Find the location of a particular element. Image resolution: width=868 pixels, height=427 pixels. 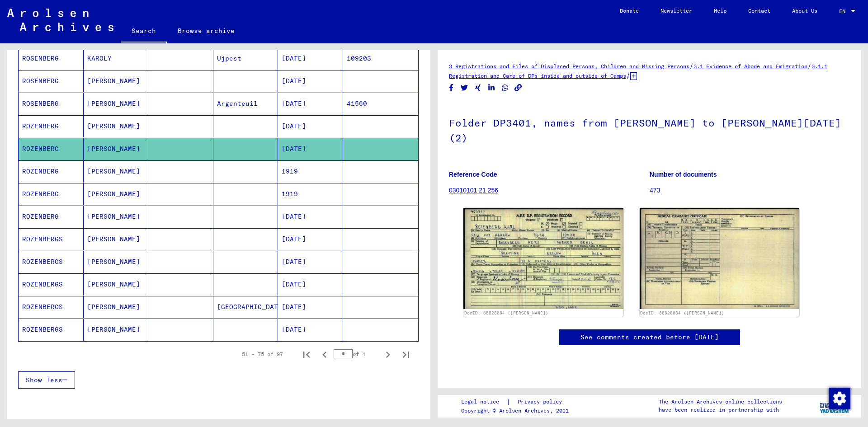

button: Copy link is located at coordinates (518, 88).